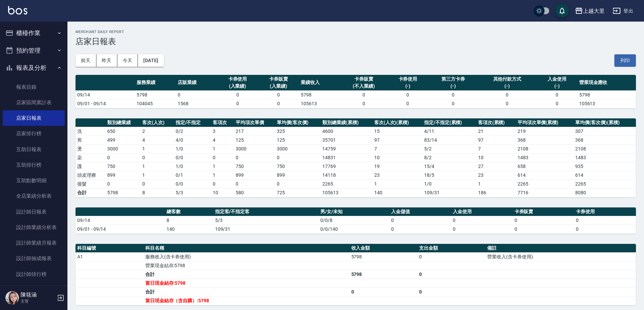  Describe the element at coordinates (298, 140) in the screenshot. I see `td: 125` at that location.